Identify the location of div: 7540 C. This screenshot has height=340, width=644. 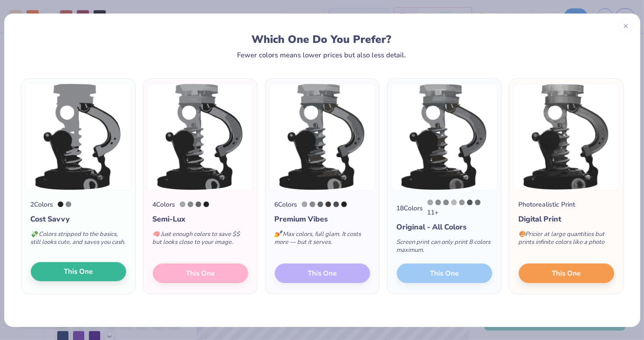
(336, 204).